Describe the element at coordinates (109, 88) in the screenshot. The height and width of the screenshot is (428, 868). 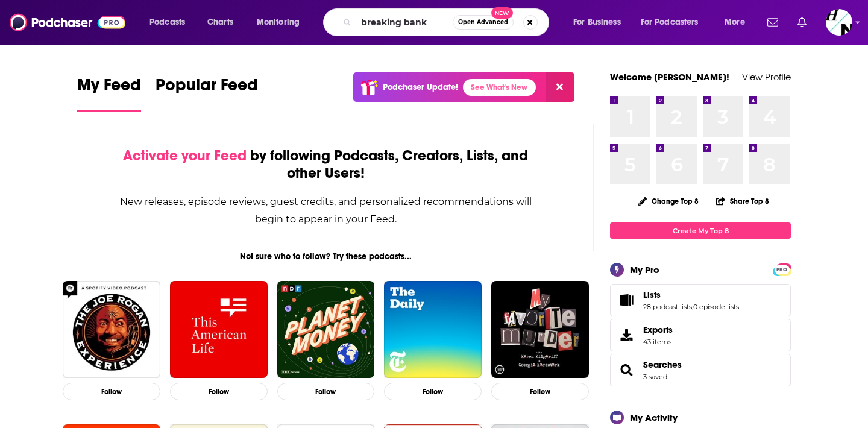
I see `span: My Feed` at that location.